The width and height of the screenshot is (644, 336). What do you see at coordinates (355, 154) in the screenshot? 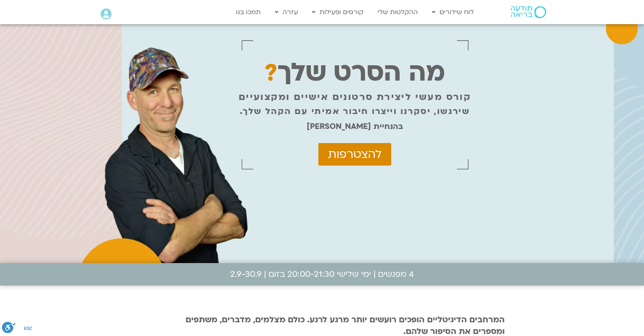
I see `a: להצטרפות` at bounding box center [355, 154].